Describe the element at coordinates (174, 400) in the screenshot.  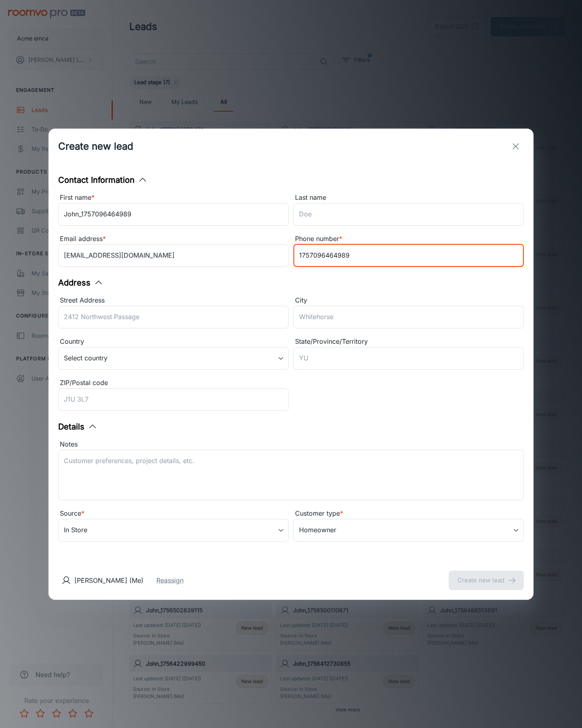
I see `input: J1U 3L7` at that location.